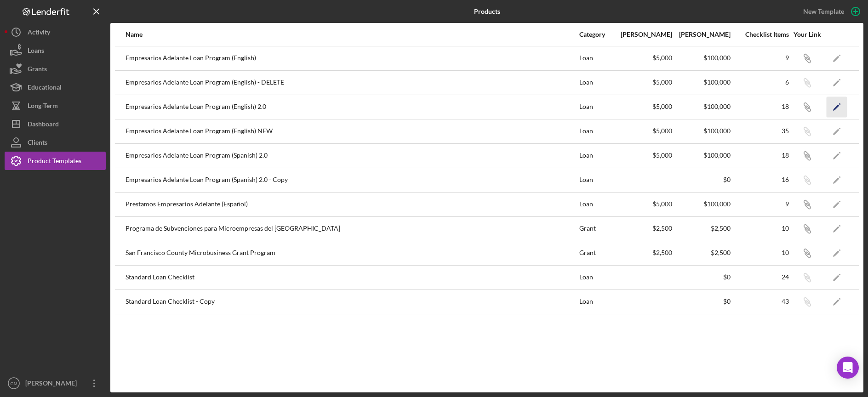 The height and width of the screenshot is (397, 868). Describe the element at coordinates (55, 161) in the screenshot. I see `button: Product Templates` at that location.